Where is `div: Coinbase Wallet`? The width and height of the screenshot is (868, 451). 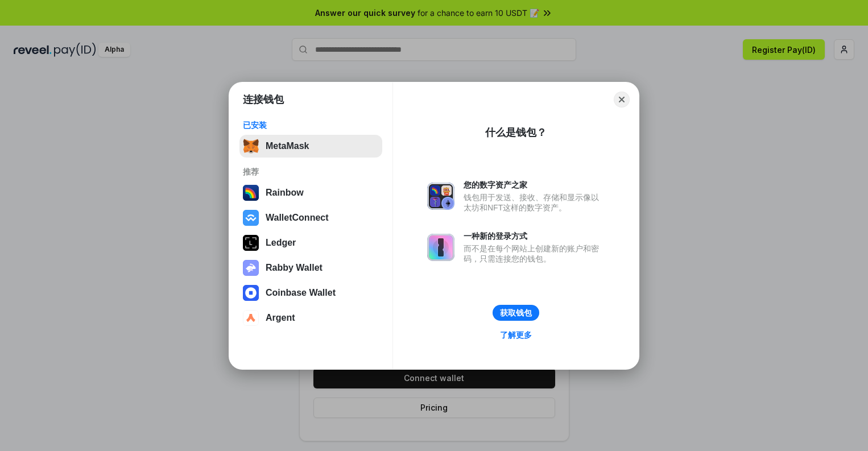 div: Coinbase Wallet is located at coordinates (301, 292).